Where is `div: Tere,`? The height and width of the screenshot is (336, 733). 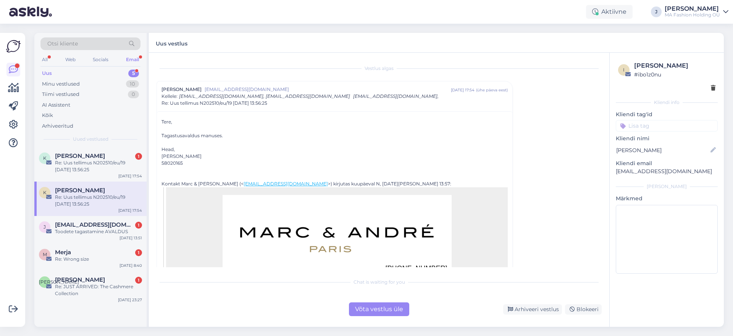
div: Tere, is located at coordinates (335, 146).